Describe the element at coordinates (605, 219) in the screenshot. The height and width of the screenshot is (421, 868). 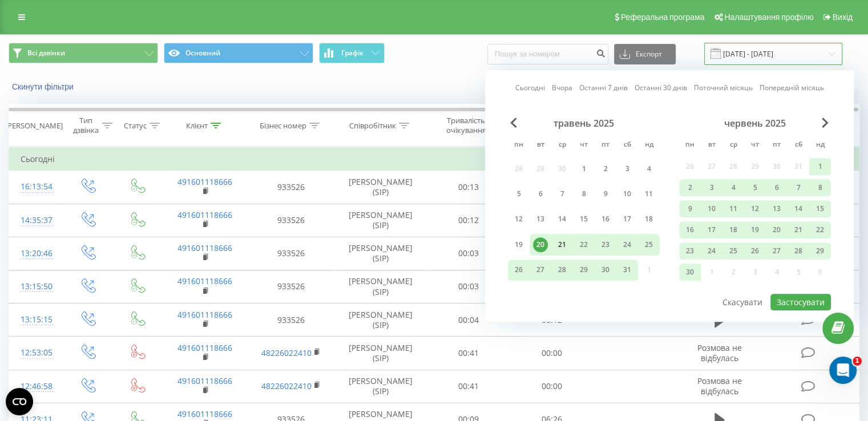
I see `div: пт 16 трав 2025 р.` at that location.